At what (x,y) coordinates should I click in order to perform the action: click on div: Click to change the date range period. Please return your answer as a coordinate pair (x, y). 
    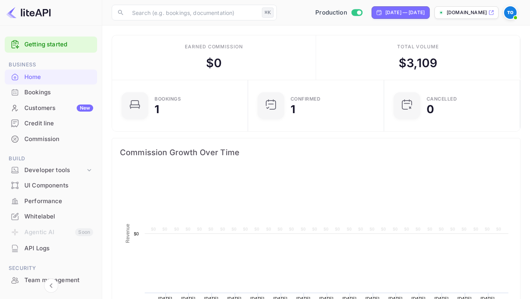
    Looking at the image, I should click on (400, 13).